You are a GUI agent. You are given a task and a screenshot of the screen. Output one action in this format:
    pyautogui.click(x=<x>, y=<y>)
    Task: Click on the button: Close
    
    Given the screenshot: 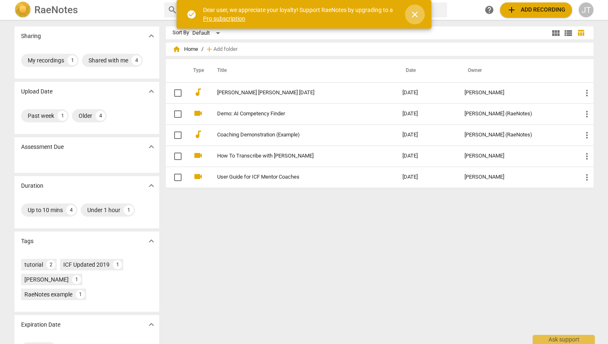 What is the action you would take?
    pyautogui.click(x=415, y=14)
    